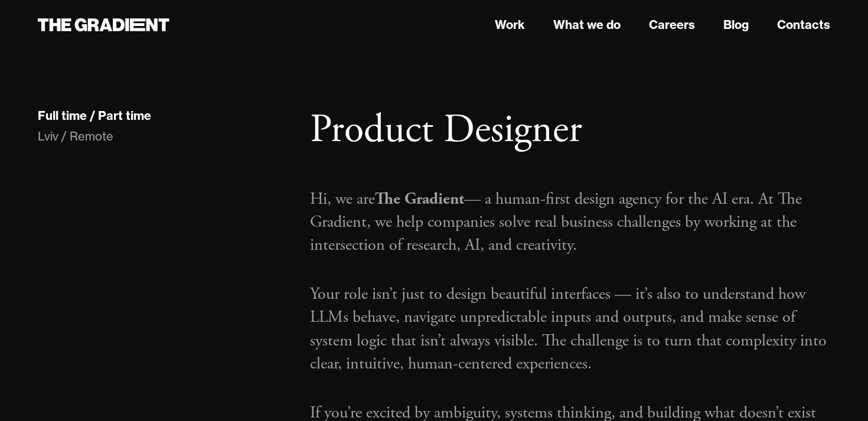  I want to click on a: What we do, so click(587, 25).